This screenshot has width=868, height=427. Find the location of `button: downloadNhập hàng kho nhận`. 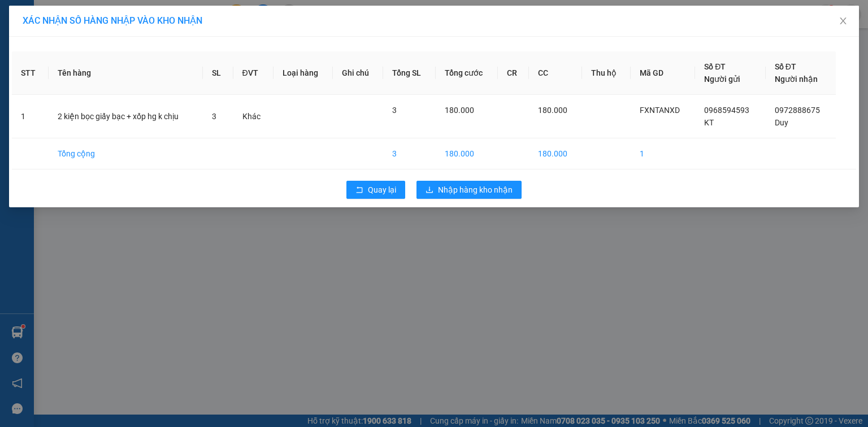

button: downloadNhập hàng kho nhận is located at coordinates (469, 189).